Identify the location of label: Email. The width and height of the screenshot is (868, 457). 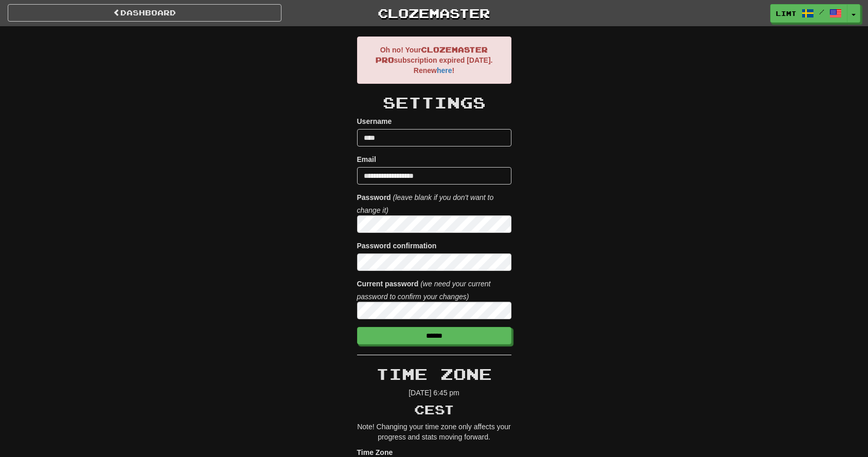
(366, 159).